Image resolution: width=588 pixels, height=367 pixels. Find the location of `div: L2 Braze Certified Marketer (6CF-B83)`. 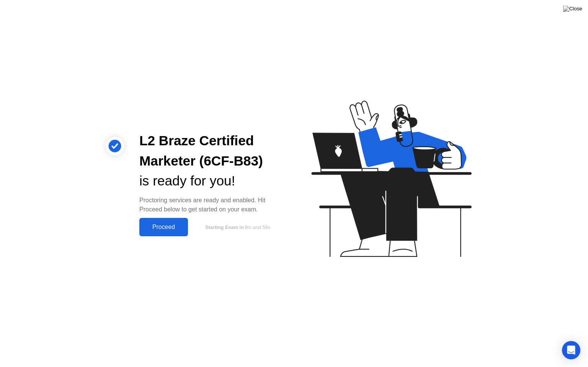

div: L2 Braze Certified Marketer (6CF-B83) is located at coordinates (210, 151).